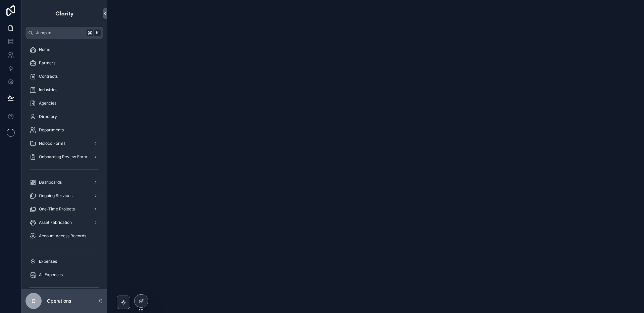 The width and height of the screenshot is (644, 313). Describe the element at coordinates (64, 196) in the screenshot. I see `a: Ongoing Services` at that location.